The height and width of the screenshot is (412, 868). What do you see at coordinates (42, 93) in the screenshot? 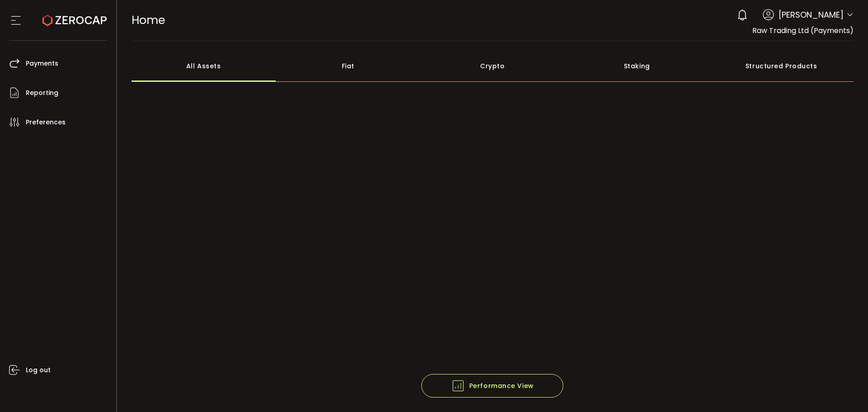
I see `span: Reporting` at bounding box center [42, 93].